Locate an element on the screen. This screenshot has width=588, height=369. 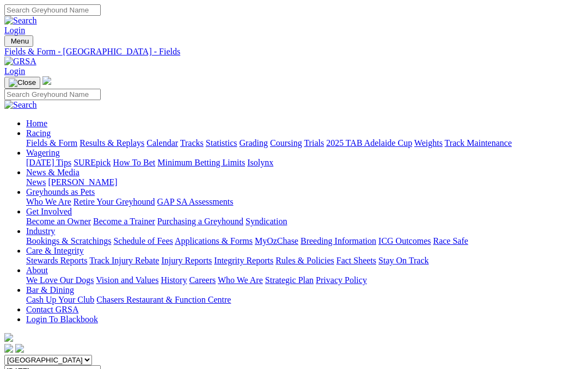
div: Wagering is located at coordinates (304, 163).